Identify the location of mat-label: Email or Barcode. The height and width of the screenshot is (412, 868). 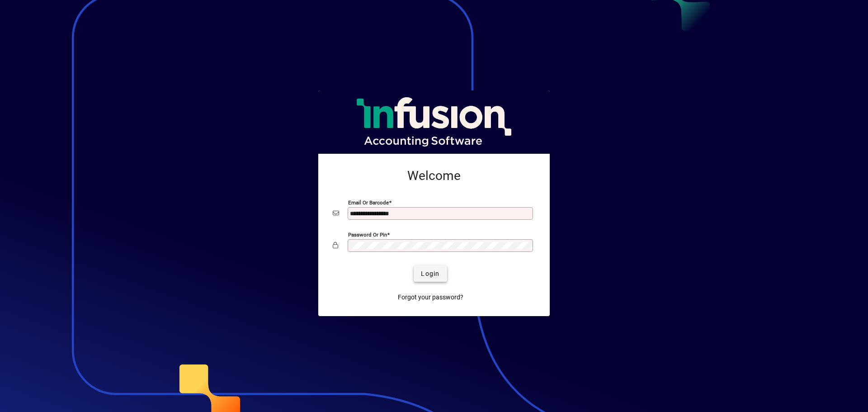
(368, 203).